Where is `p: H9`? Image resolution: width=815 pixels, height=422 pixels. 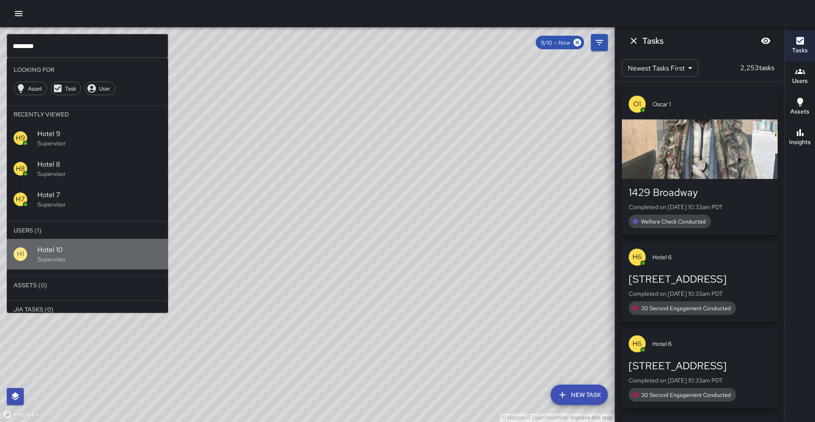
p: H9 is located at coordinates (20, 138).